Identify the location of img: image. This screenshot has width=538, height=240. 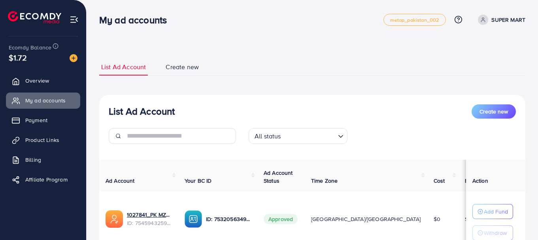
(74, 58).